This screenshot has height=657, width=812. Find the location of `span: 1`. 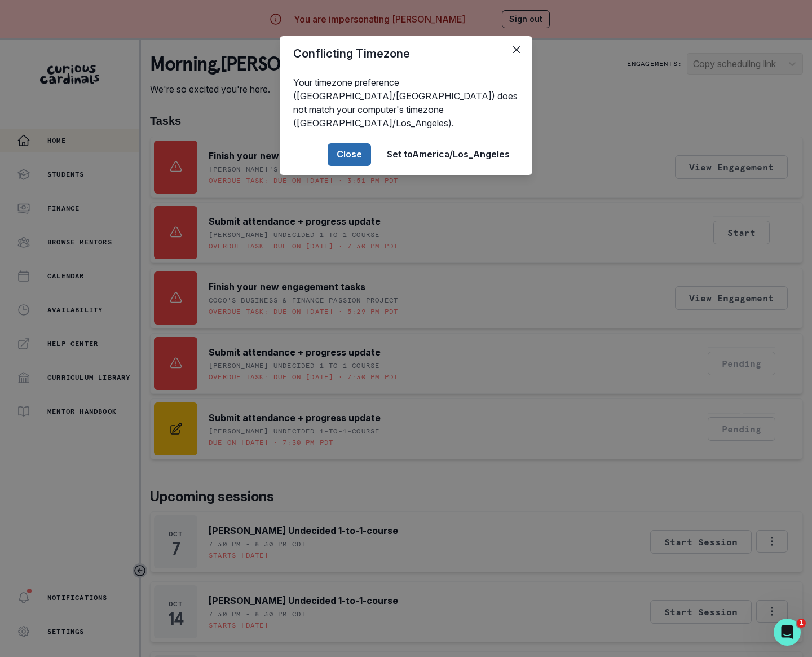

span: 1 is located at coordinates (801, 623).